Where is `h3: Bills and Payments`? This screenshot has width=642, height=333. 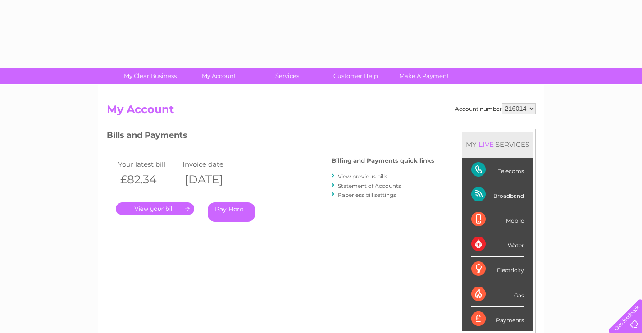 h3: Bills and Payments is located at coordinates (270, 136).